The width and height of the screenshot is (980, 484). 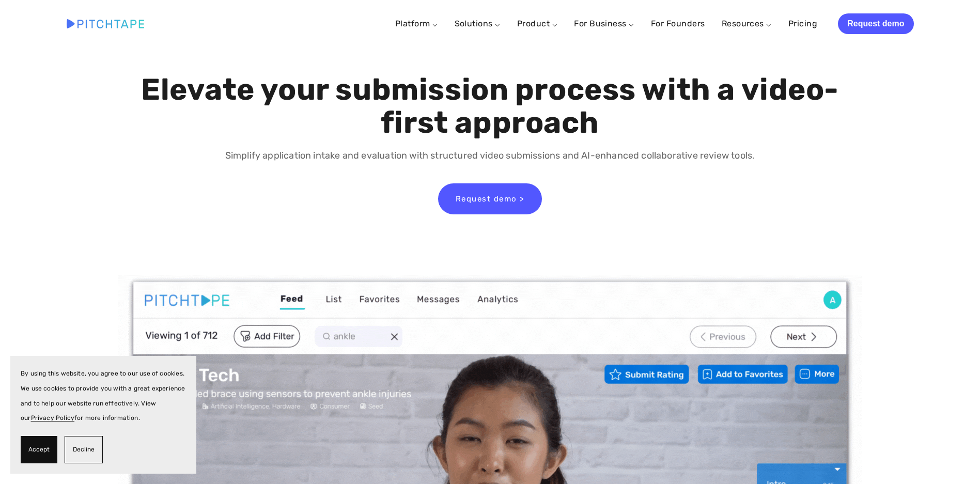 I want to click on a: For Business ⌵, so click(x=604, y=23).